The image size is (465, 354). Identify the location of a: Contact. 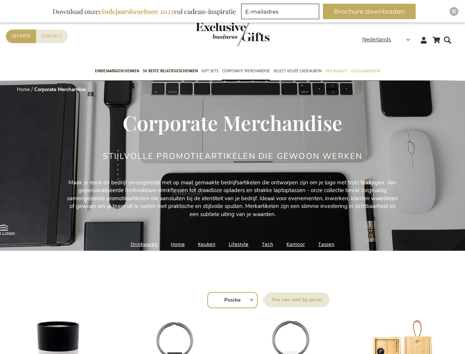
(52, 36).